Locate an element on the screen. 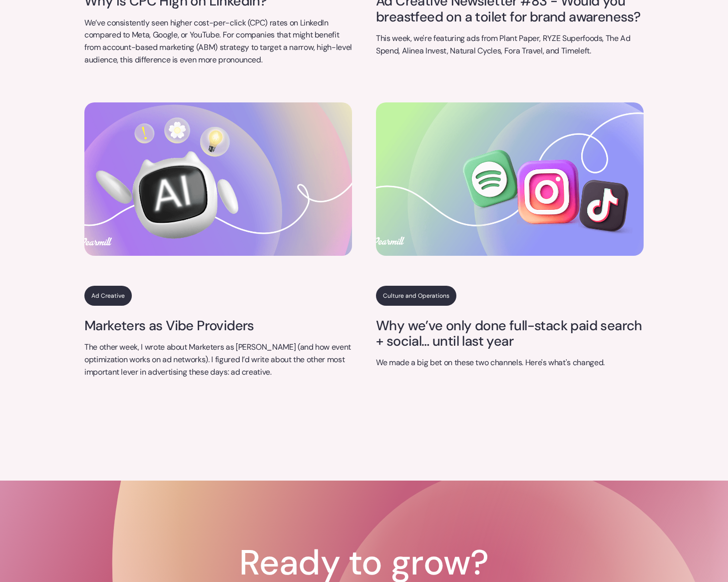 The height and width of the screenshot is (582, 728). h1: Ready to grow? is located at coordinates (364, 563).